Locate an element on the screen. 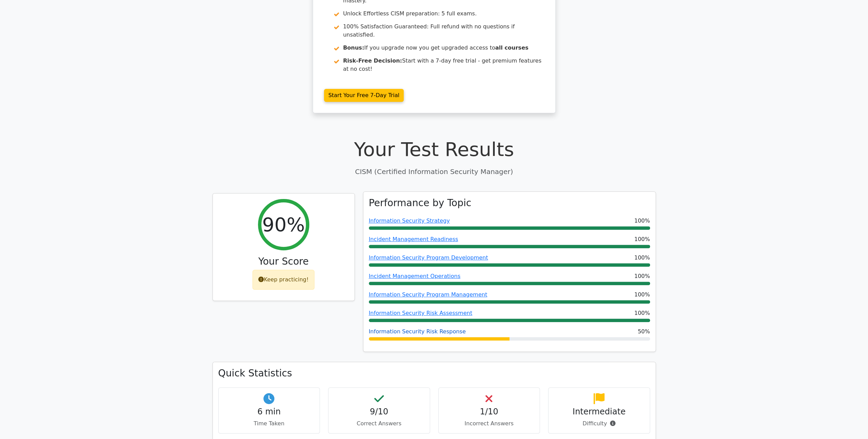 The image size is (868, 439). p: Incorrect Answers is located at coordinates (489, 423).